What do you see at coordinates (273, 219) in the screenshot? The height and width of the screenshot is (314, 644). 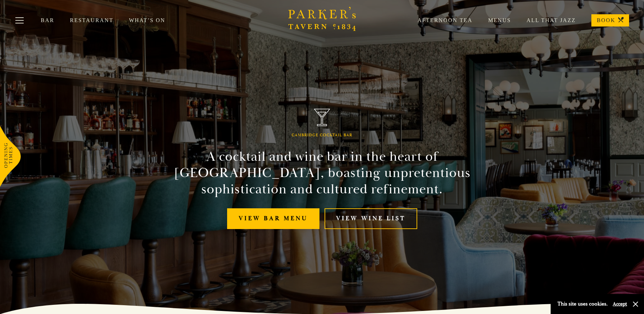 I see `a: View bar menu` at bounding box center [273, 219].